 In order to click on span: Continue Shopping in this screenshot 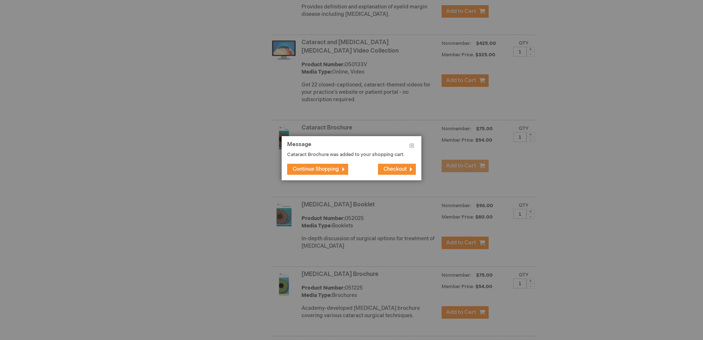, I will do `click(316, 169)`.